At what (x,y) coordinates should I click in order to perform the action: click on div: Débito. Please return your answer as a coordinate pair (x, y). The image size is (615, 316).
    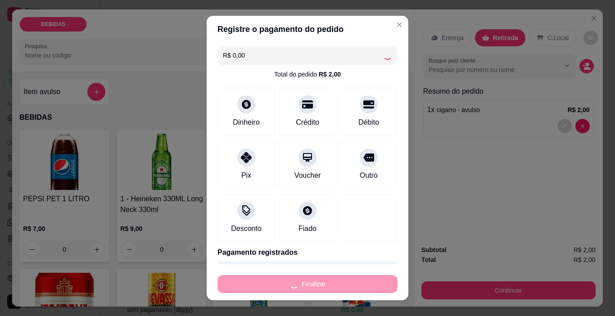
    Looking at the image, I should click on (369, 122).